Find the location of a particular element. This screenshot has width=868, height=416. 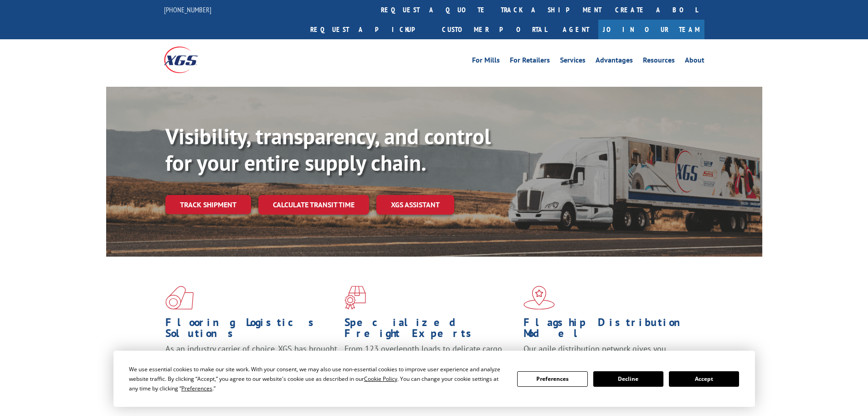

a: For Mills is located at coordinates (486, 62).